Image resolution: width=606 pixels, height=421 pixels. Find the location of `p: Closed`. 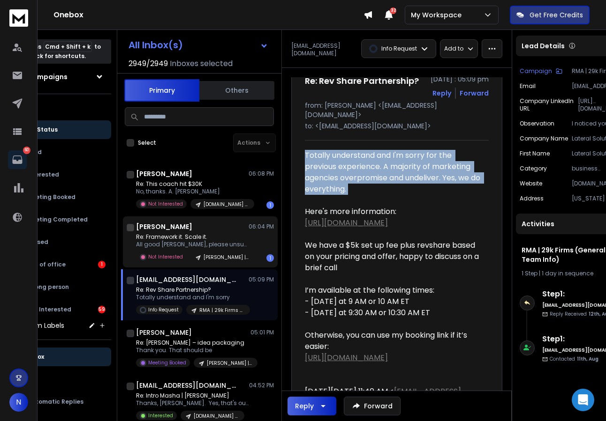

p: Closed is located at coordinates (37, 242).